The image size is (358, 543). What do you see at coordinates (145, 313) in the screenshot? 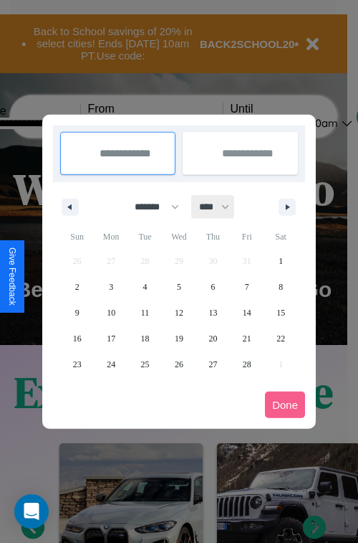
I see `button: 11` at bounding box center [145, 313].